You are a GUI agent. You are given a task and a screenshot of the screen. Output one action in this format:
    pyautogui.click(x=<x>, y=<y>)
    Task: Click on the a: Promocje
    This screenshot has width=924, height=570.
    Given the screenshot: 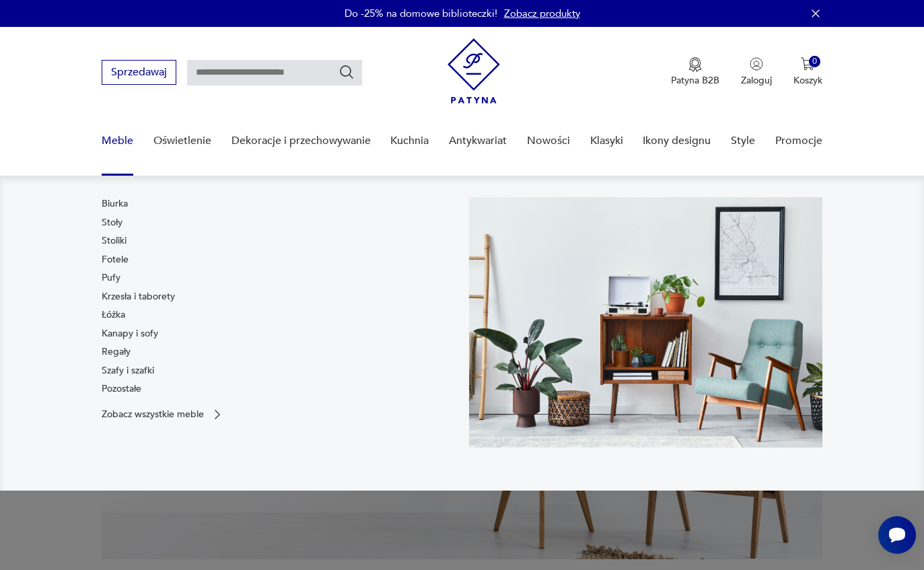 What is the action you would take?
    pyautogui.click(x=799, y=141)
    